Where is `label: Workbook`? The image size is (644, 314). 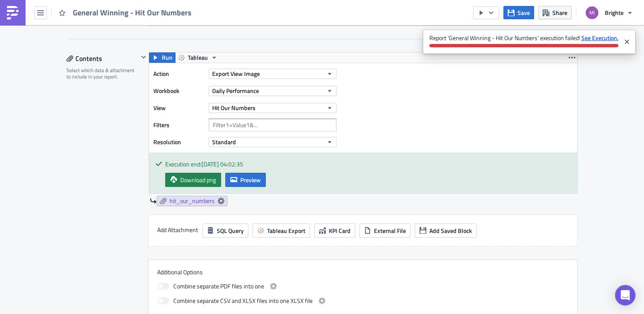 label: Workbook is located at coordinates (179, 91).